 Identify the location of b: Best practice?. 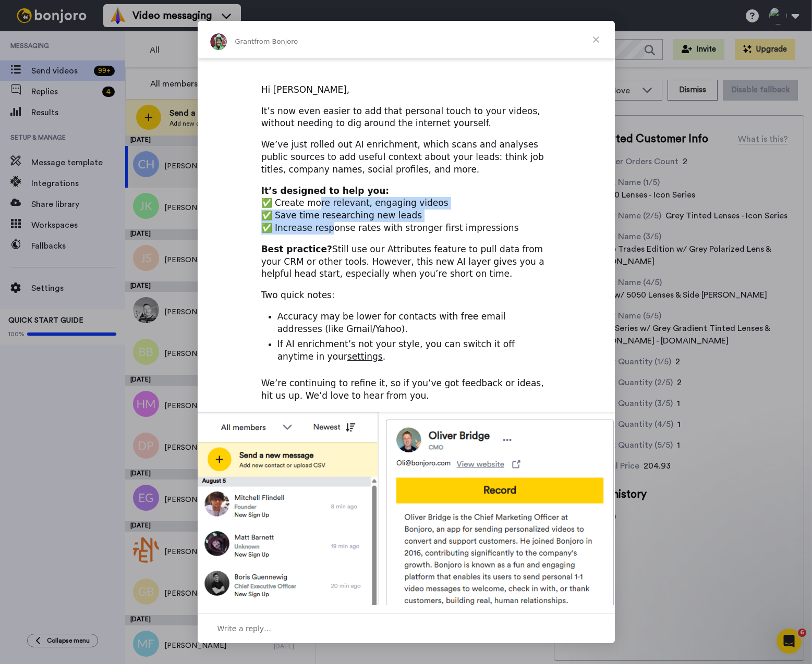
(297, 249).